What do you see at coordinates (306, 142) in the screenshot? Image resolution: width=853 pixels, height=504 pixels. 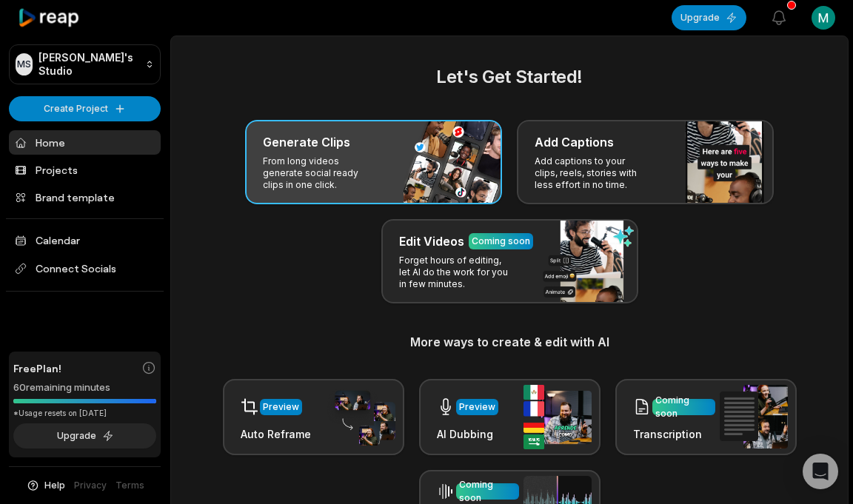 I see `h3: Generate Clips` at bounding box center [306, 142].